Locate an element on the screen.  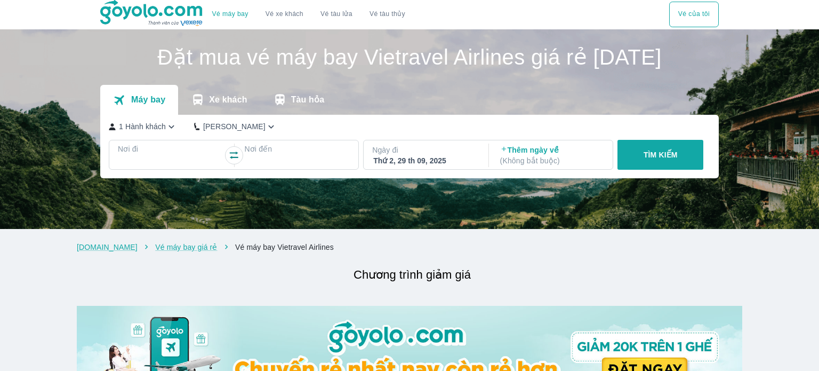
a: Vé xe khách is located at coordinates (284, 14).